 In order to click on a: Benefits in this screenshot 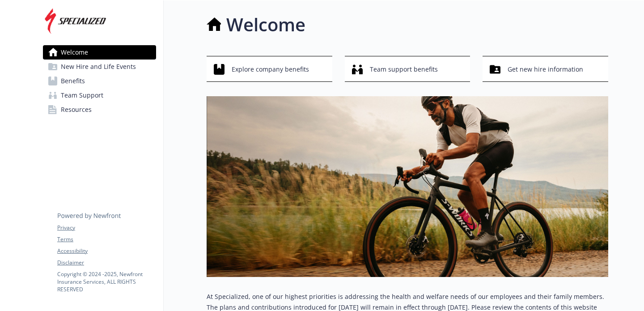, I will do `click(99, 81)`.